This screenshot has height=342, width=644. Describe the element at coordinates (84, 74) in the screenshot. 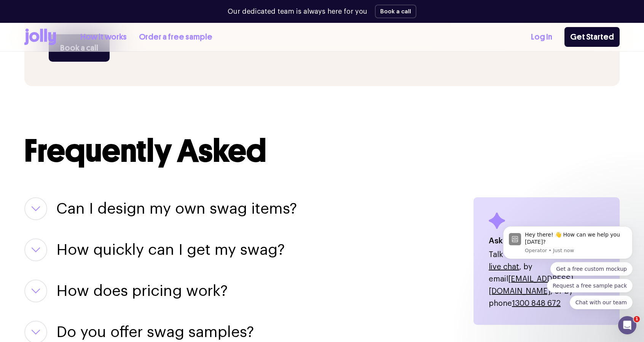

I see `p: Message from Operator, sent Just now` at that location.